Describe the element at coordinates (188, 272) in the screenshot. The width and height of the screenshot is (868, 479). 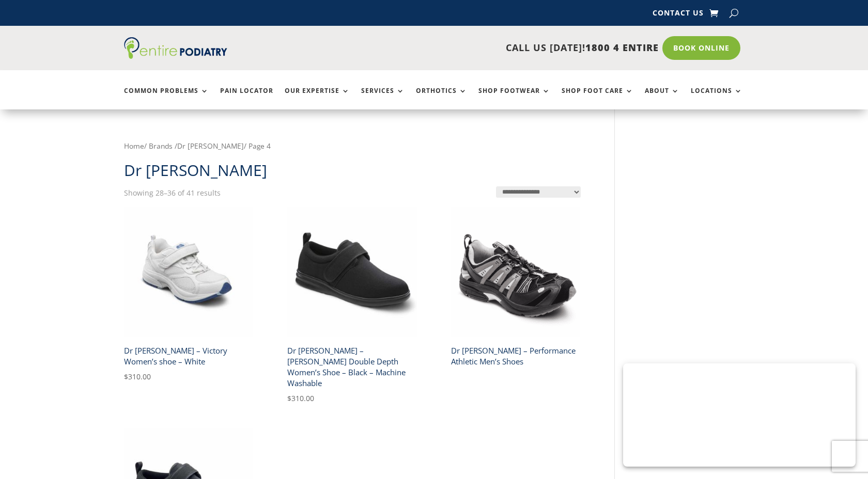
I see `img: Dr Comfort Victory Women's Athletic Shoe White Velcro` at that location.